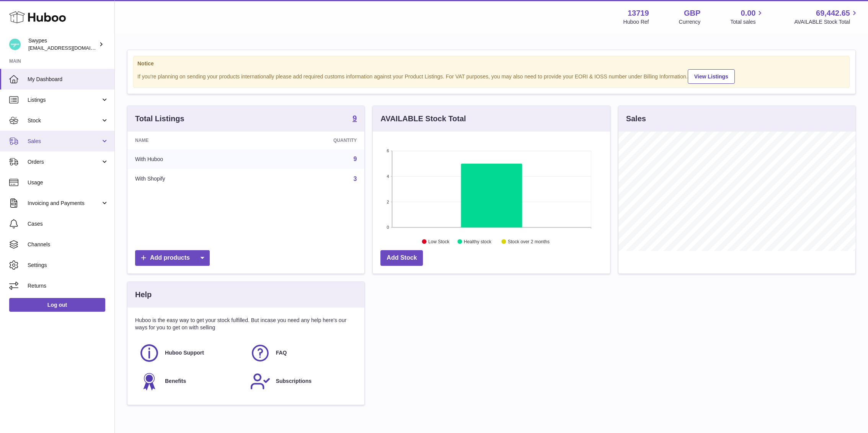 The height and width of the screenshot is (433, 868). Describe the element at coordinates (294, 381) in the screenshot. I see `span: Subscriptions` at that location.